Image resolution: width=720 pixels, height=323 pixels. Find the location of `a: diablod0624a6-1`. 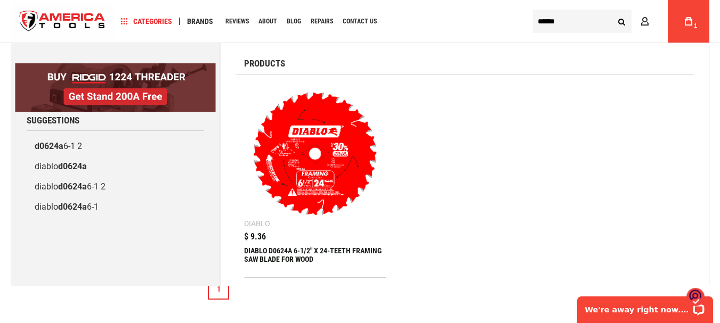

a: diablod0624a6-1 is located at coordinates (115, 207).